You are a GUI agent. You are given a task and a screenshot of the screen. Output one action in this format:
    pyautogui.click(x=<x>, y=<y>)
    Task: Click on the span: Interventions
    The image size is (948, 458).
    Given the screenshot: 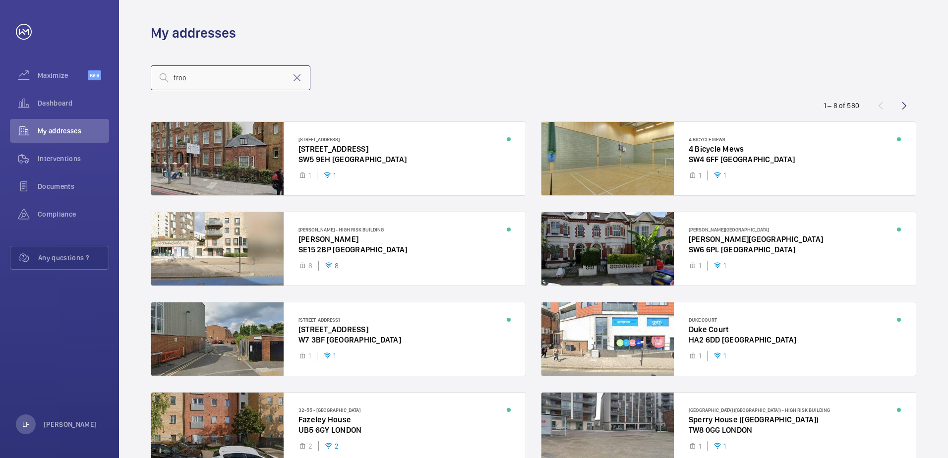 What is the action you would take?
    pyautogui.click(x=73, y=159)
    